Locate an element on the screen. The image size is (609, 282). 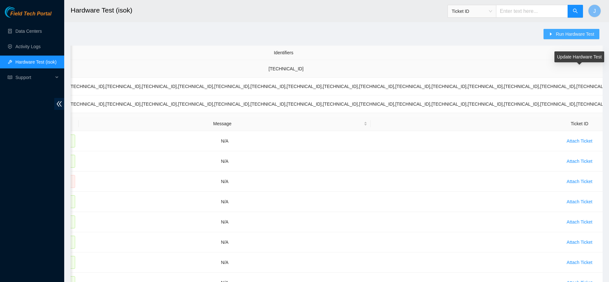
input: Enter text here... is located at coordinates (532, 11).